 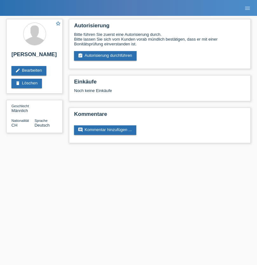 What do you see at coordinates (80, 130) in the screenshot?
I see `i: comment` at bounding box center [80, 130].